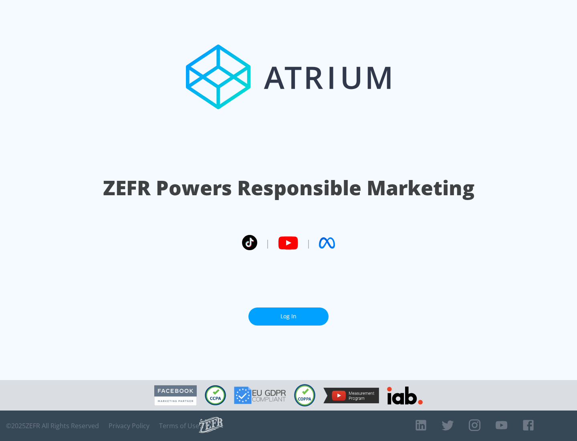 This screenshot has width=577, height=441. Describe the element at coordinates (405, 395) in the screenshot. I see `img: IAB` at that location.